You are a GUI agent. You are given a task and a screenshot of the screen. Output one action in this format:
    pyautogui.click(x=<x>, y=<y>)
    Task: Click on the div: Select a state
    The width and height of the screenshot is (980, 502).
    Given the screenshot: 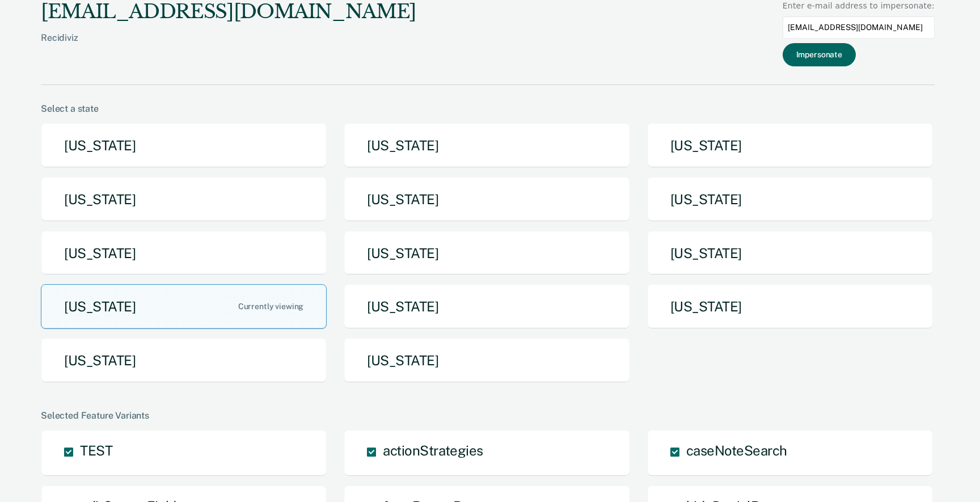 What is the action you would take?
    pyautogui.click(x=488, y=109)
    